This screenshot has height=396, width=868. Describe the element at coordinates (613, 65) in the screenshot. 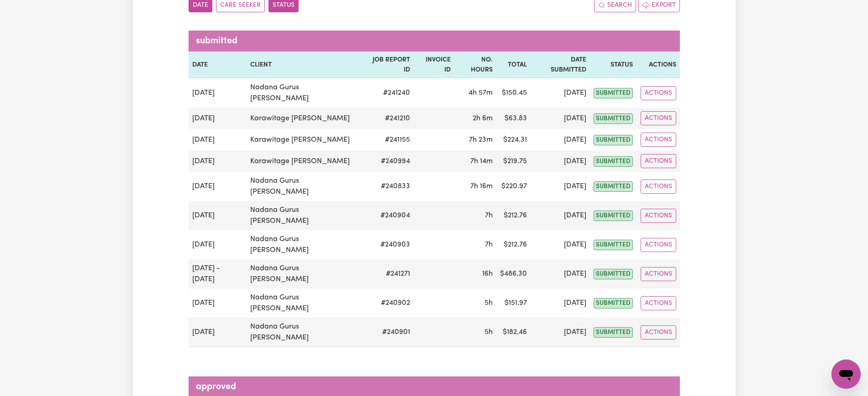

I see `th: Status` at that location.